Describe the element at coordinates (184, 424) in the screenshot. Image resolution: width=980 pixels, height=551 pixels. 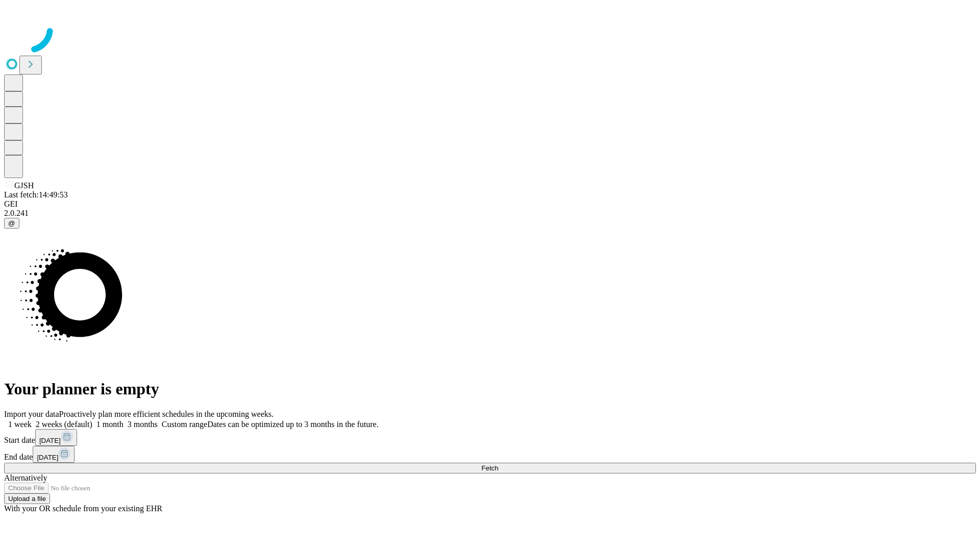
I see `span: Custom range` at that location.